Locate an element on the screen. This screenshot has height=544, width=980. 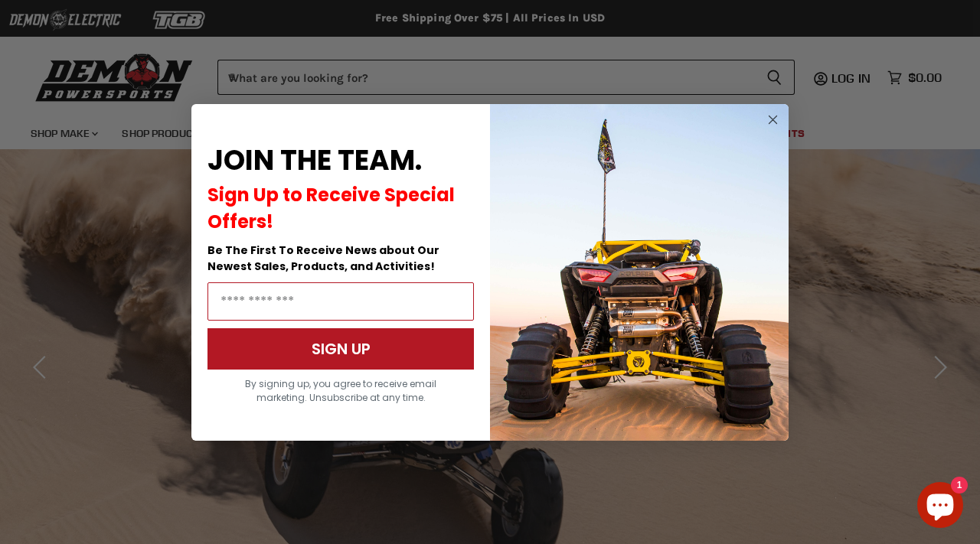
button: SIGN UP is located at coordinates (341, 349).